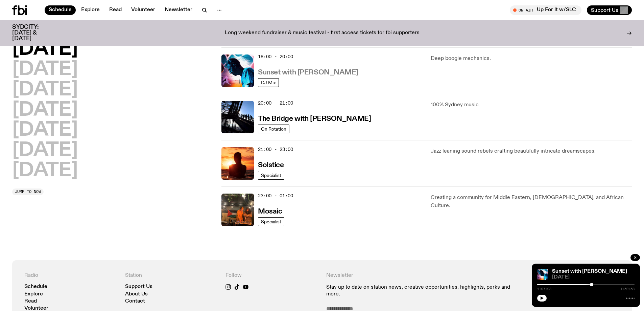 The width and height of the screenshot is (644, 311). Describe the element at coordinates (276, 103) in the screenshot. I see `span: 20:00 - 21:00` at that location.